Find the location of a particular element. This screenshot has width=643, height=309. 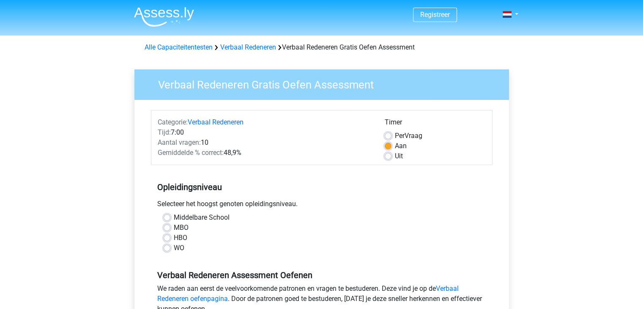

img: Assessly is located at coordinates (164, 16).